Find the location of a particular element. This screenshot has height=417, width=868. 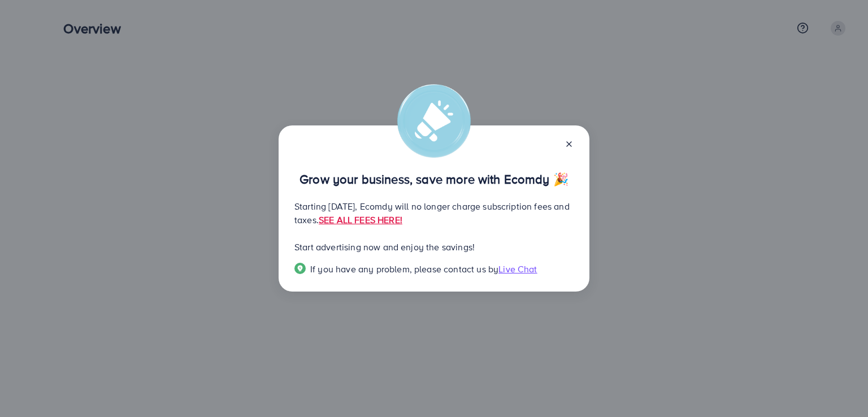

p: Start advertising now and enjoy the savings! is located at coordinates (434, 247).